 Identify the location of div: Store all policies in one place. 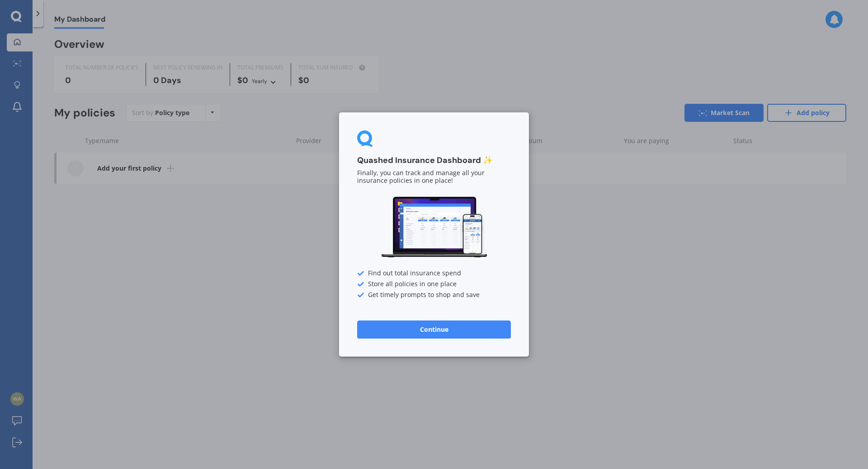
(434, 284).